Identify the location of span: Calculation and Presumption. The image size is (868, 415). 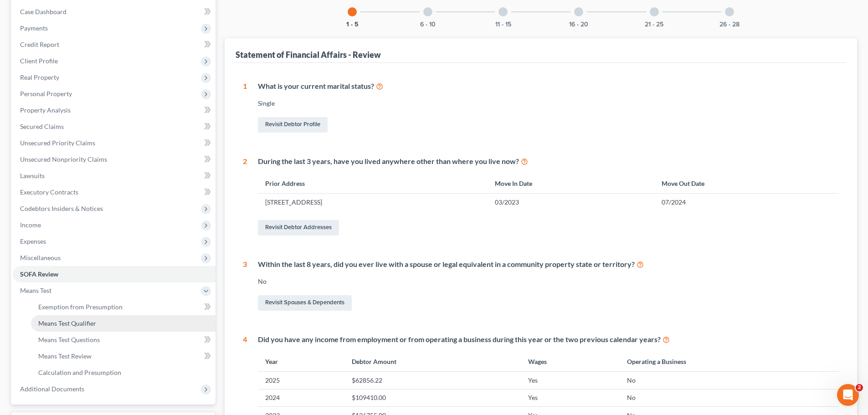
(79, 372).